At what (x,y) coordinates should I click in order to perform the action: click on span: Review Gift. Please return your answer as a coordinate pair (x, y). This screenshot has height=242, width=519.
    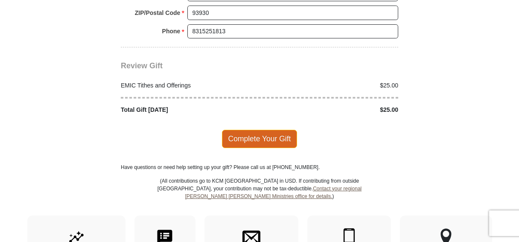
    Looking at the image, I should click on (142, 66).